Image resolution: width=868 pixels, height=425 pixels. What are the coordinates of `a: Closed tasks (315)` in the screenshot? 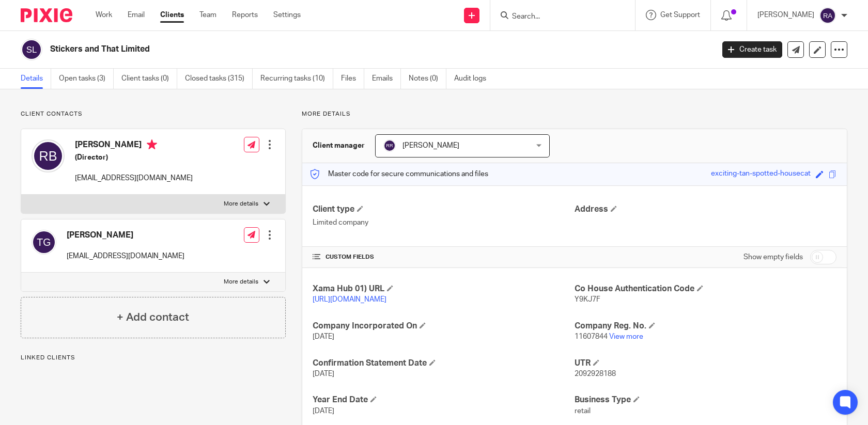 It's located at (218, 79).